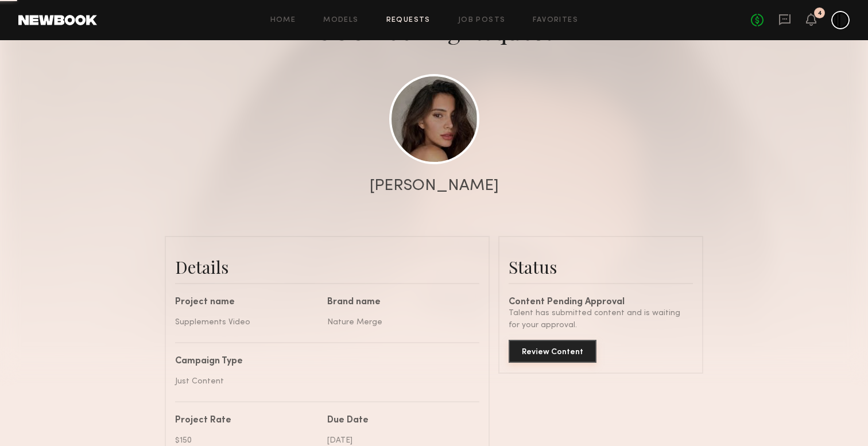  Describe the element at coordinates (340, 20) in the screenshot. I see `a: Models` at that location.